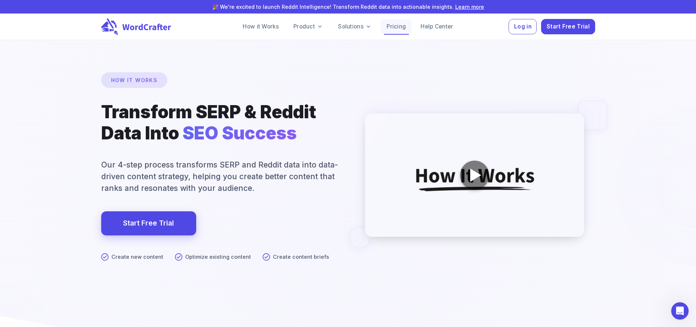 The height and width of the screenshot is (327, 696). Describe the element at coordinates (568, 27) in the screenshot. I see `button: Start Free Trial` at that location.